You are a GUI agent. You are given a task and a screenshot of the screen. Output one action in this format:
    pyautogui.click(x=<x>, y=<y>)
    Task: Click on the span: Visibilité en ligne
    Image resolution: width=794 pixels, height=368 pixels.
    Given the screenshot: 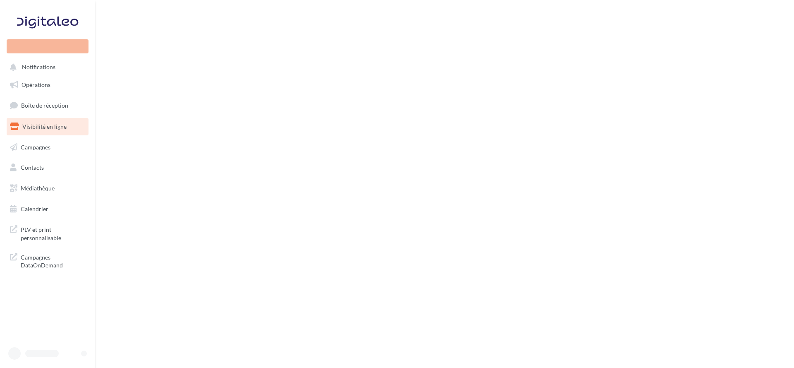 What is the action you would take?
    pyautogui.click(x=44, y=126)
    